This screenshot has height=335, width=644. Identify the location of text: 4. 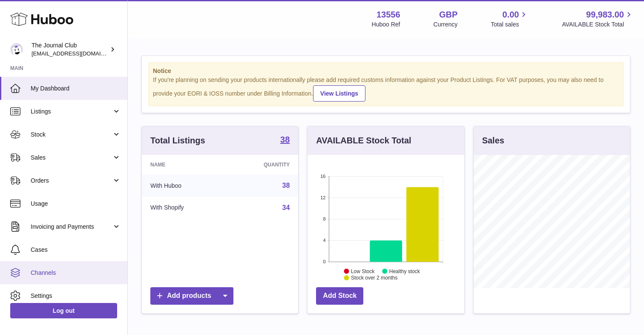
(324, 240).